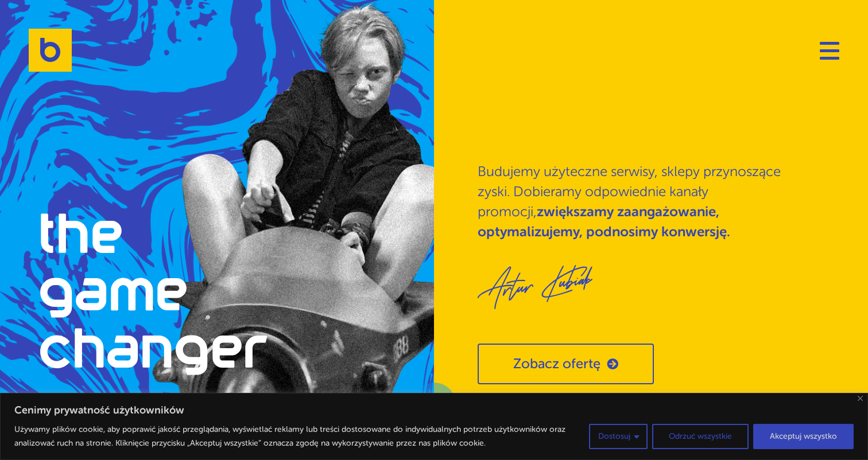 The height and width of the screenshot is (460, 868). Describe the element at coordinates (154, 296) in the screenshot. I see `h1: the game changer` at that location.